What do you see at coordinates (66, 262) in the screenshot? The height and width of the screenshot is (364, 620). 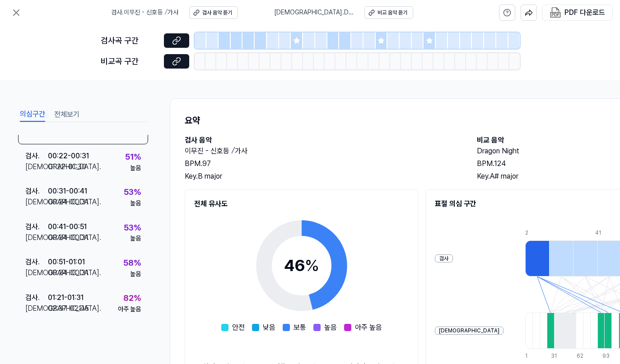 I see `div: 00:51 - 01:01` at bounding box center [66, 262].